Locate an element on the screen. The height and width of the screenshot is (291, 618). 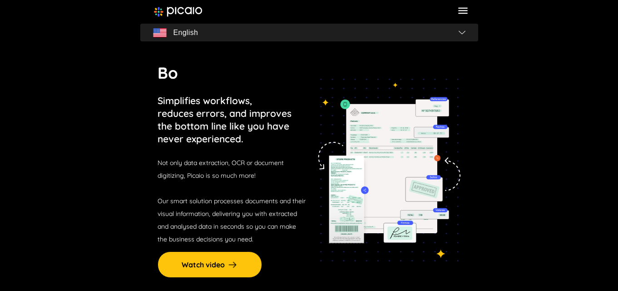
span: Not only data extraction, OCR or document digitizing, Picaio is so much more! is located at coordinates (221, 169).